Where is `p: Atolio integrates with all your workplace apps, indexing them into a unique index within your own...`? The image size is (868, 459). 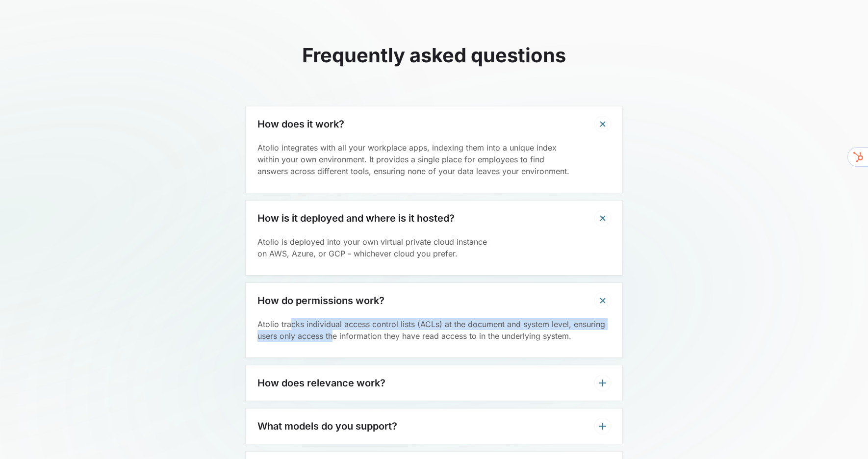 p: Atolio integrates with all your workplace apps, indexing them into a unique index within your own... is located at coordinates (434, 160).